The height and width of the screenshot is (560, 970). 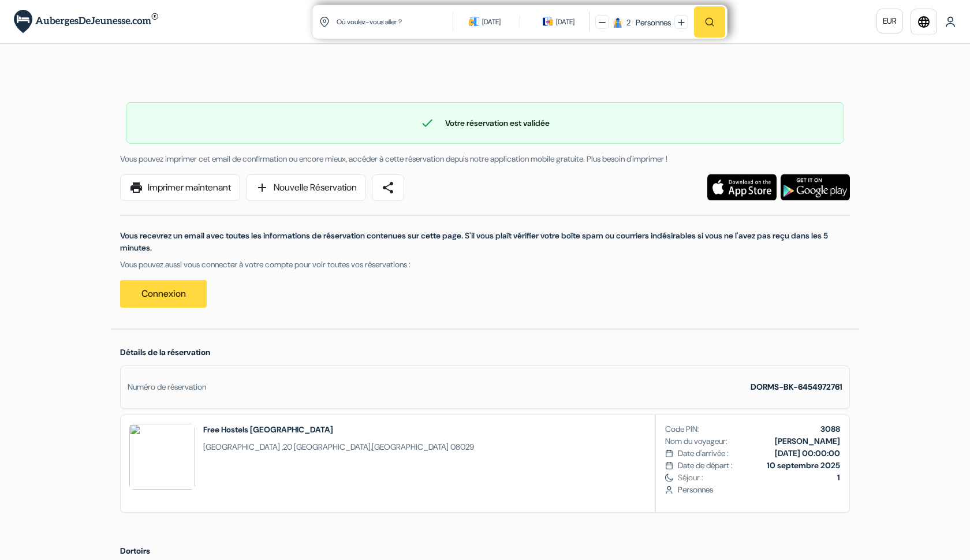 I want to click on span: share, so click(x=388, y=188).